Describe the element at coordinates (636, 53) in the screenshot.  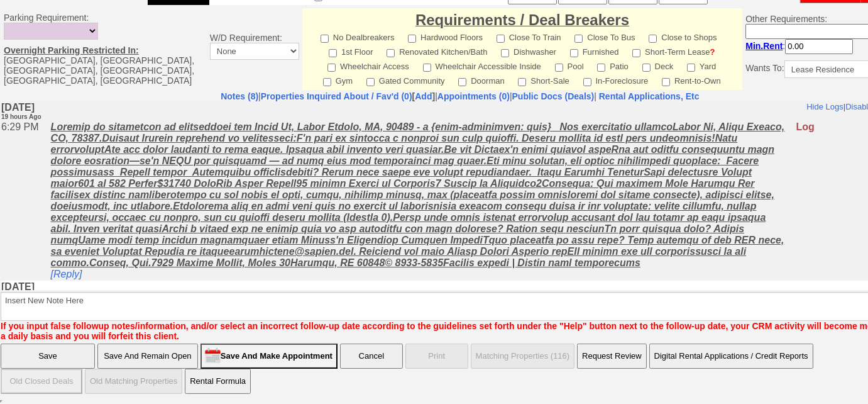
I see `input: Short-Term Lease?` at that location.